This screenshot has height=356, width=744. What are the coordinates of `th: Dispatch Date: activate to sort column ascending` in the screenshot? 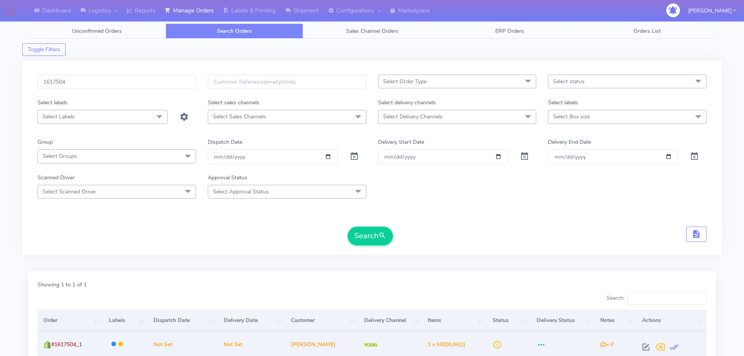 It's located at (183, 320).